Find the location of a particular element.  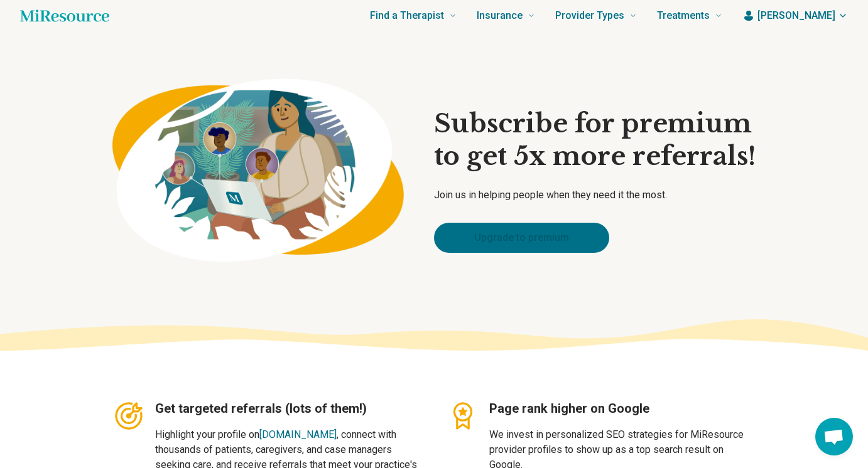

span: Treatments is located at coordinates (683, 16).